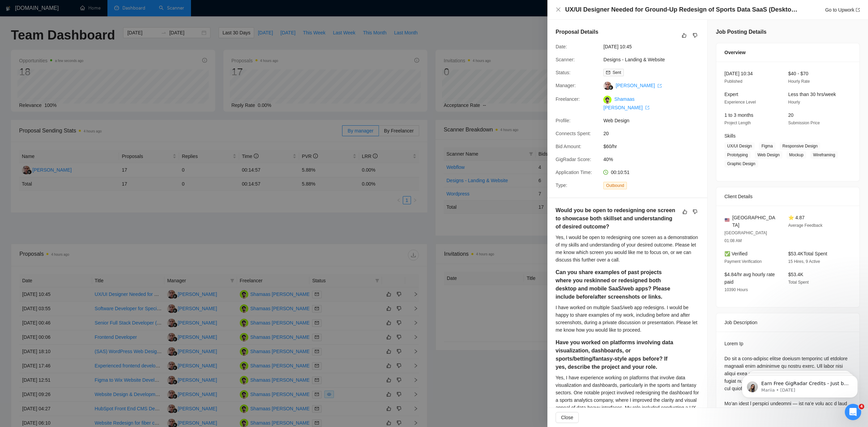  I want to click on span: Freelancer:, so click(567, 99).